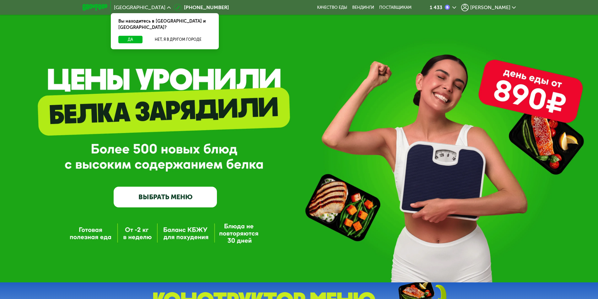 The width and height of the screenshot is (598, 299). What do you see at coordinates (436, 8) in the screenshot?
I see `div: 1 433` at bounding box center [436, 8].